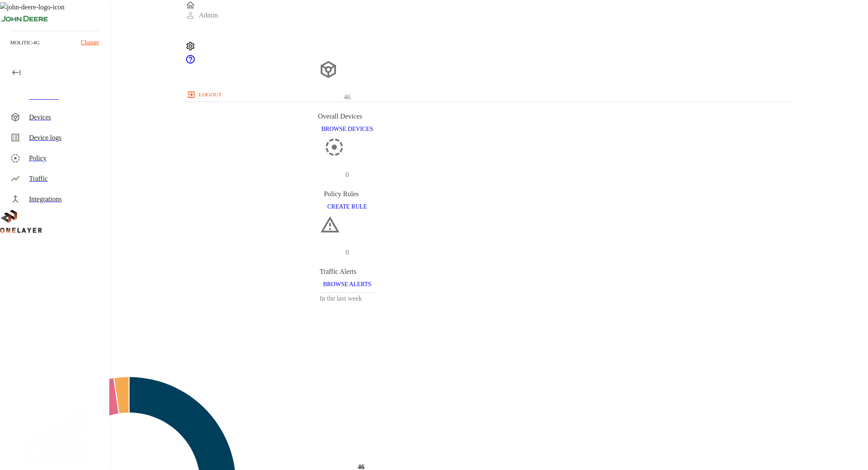 The image size is (868, 470). I want to click on button: BROWSE ALERTS, so click(347, 285).